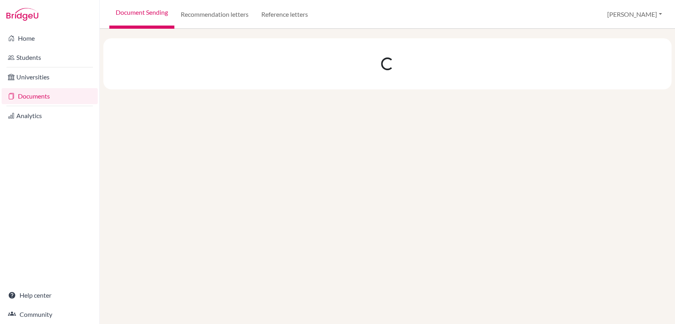 This screenshot has width=675, height=324. I want to click on img: Bridge-U, so click(22, 14).